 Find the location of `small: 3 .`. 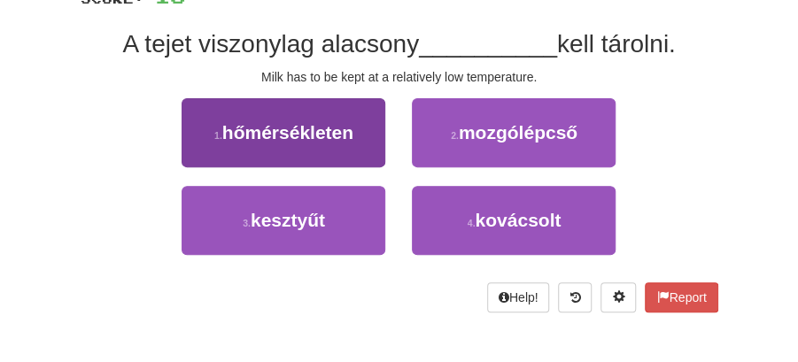

small: 3 . is located at coordinates (246, 223).